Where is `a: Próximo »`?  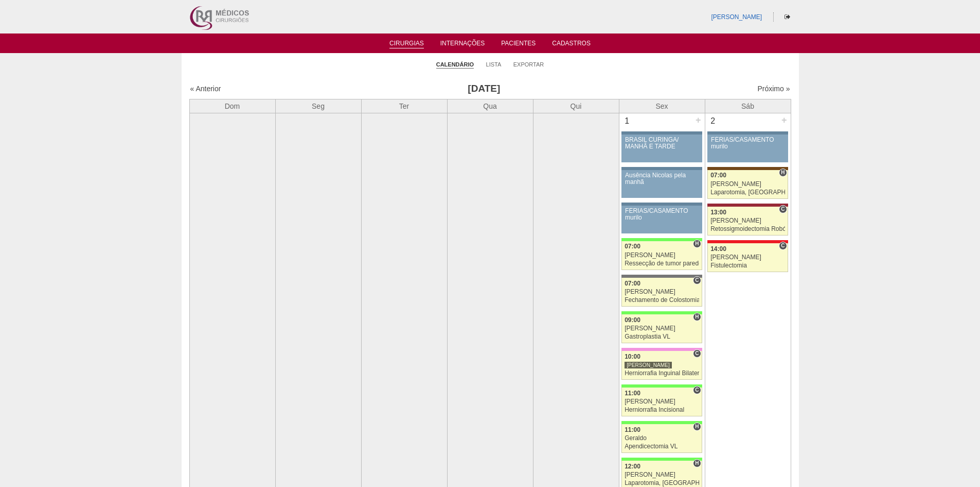
a: Próximo » is located at coordinates (773, 88).